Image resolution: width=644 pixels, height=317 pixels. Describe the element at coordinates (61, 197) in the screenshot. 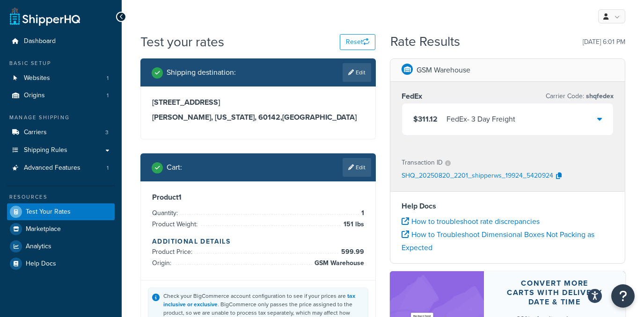

I see `div: Resources` at that location.